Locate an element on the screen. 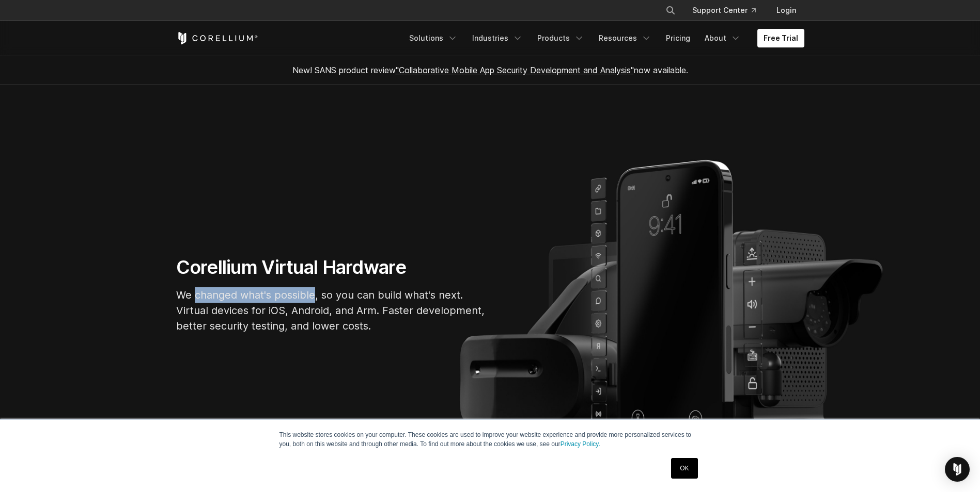 This screenshot has height=492, width=980. a: Resources is located at coordinates (625, 38).